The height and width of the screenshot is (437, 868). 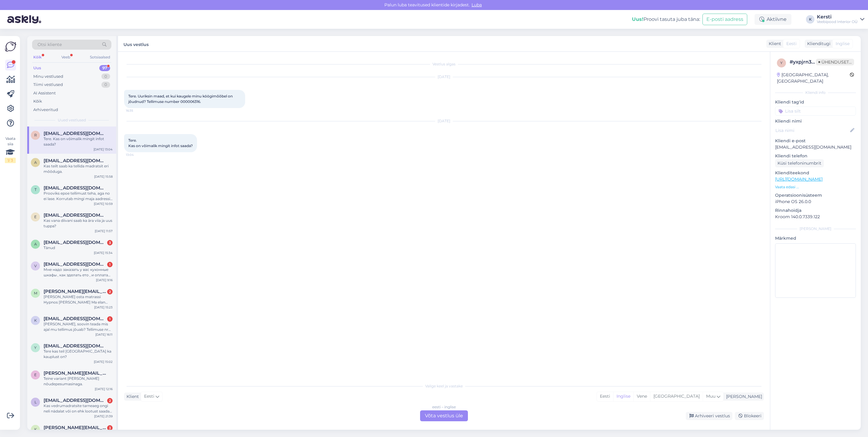 I want to click on span: aikiraag@mail.ee, so click(x=75, y=161).